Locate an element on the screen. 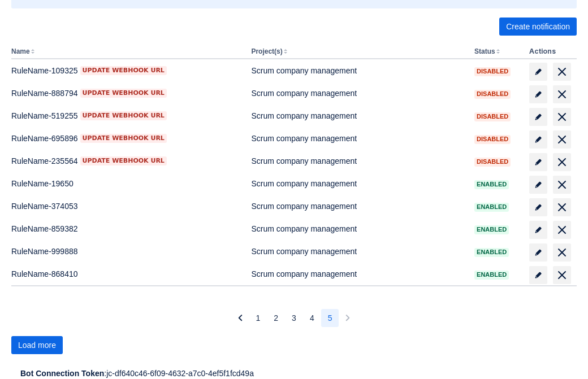 This screenshot has width=588, height=379. span: Create notification is located at coordinates (538, 27).